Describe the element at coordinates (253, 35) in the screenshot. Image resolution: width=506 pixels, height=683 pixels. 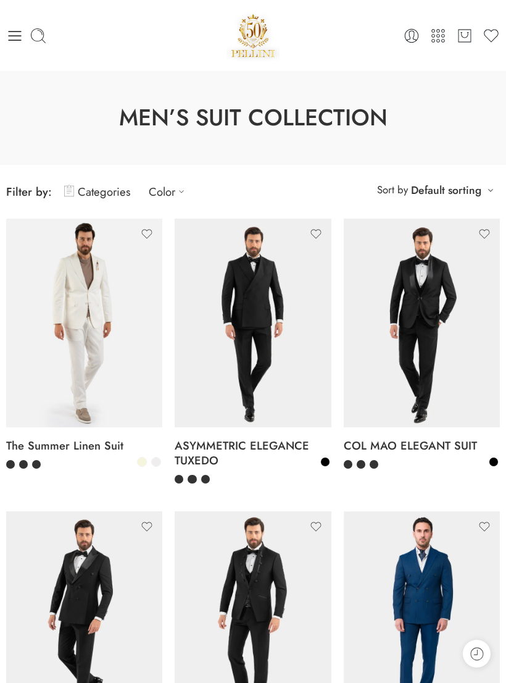
I see `a: Pellini -` at that location.